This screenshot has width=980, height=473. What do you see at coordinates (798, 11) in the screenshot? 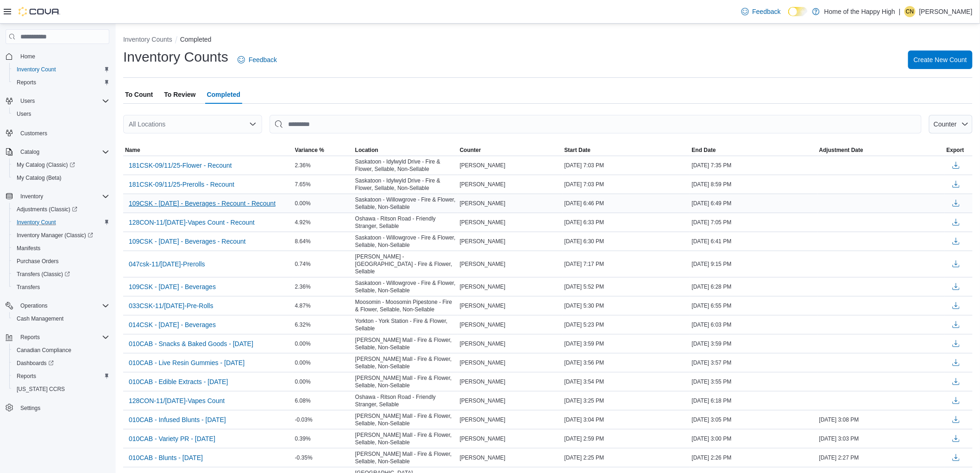
I see `input: Dark Mode` at bounding box center [798, 11].